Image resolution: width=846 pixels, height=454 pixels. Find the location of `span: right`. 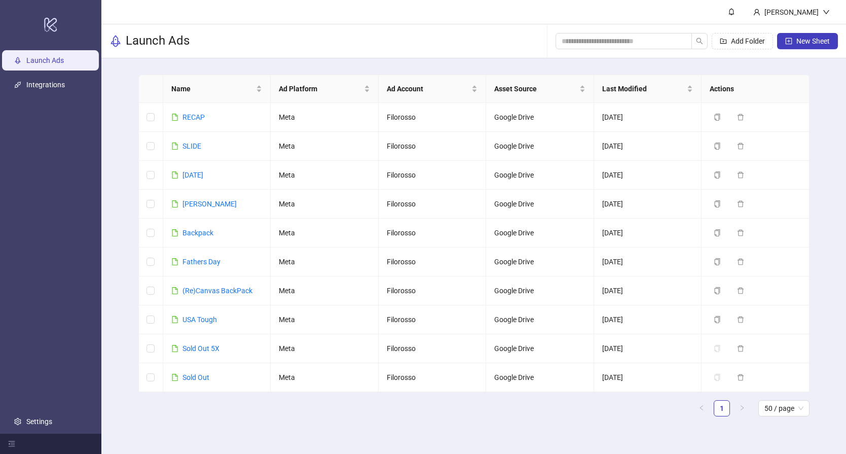

span: right is located at coordinates (742, 408).